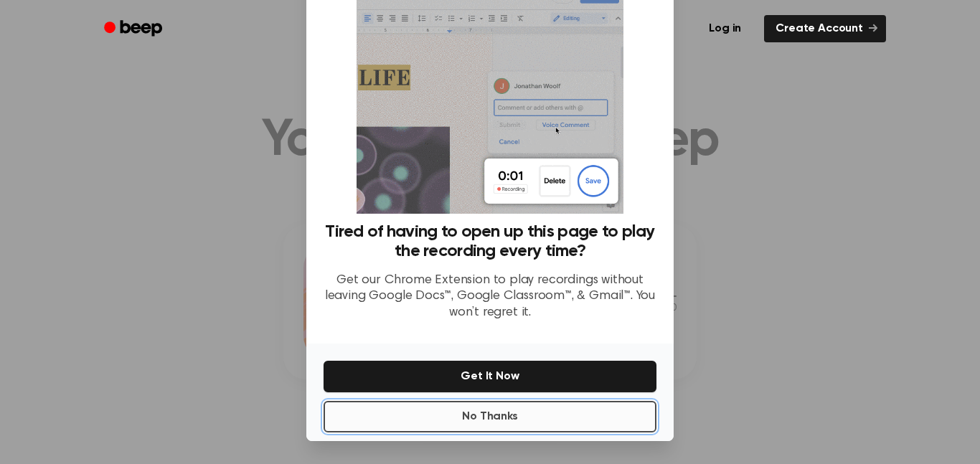 Image resolution: width=980 pixels, height=464 pixels. What do you see at coordinates (135, 29) in the screenshot?
I see `a: Beep` at bounding box center [135, 29].